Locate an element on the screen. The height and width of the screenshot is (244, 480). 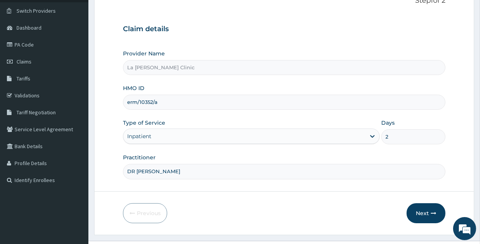
input: Enter Name is located at coordinates (284, 171).